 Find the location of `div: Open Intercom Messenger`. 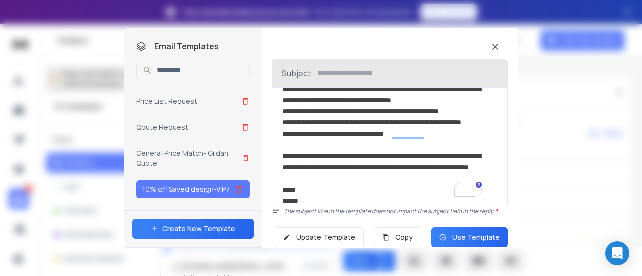

div: Open Intercom Messenger is located at coordinates (618, 254).